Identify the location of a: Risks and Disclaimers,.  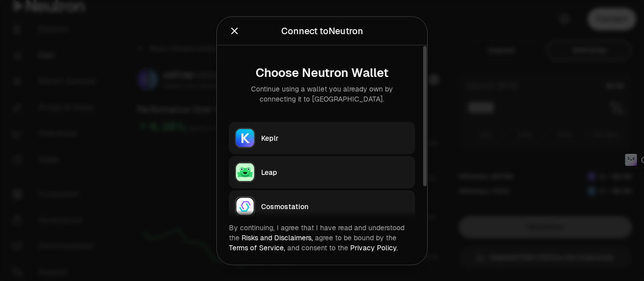
(277, 237).